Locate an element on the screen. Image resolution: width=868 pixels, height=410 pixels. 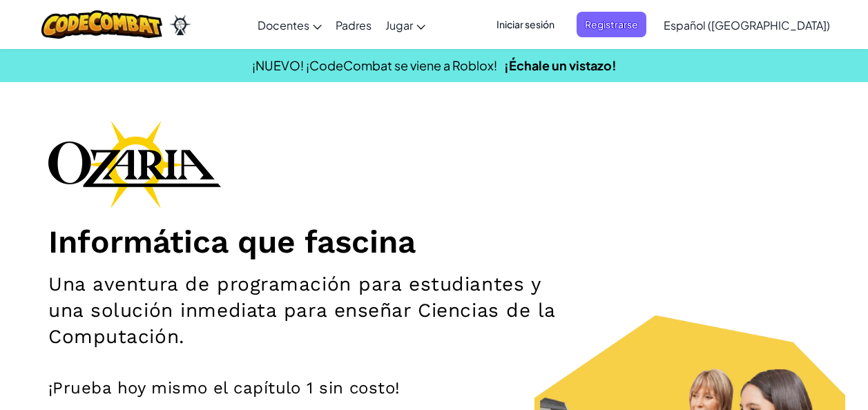
span: Registrarse is located at coordinates (611, 24).